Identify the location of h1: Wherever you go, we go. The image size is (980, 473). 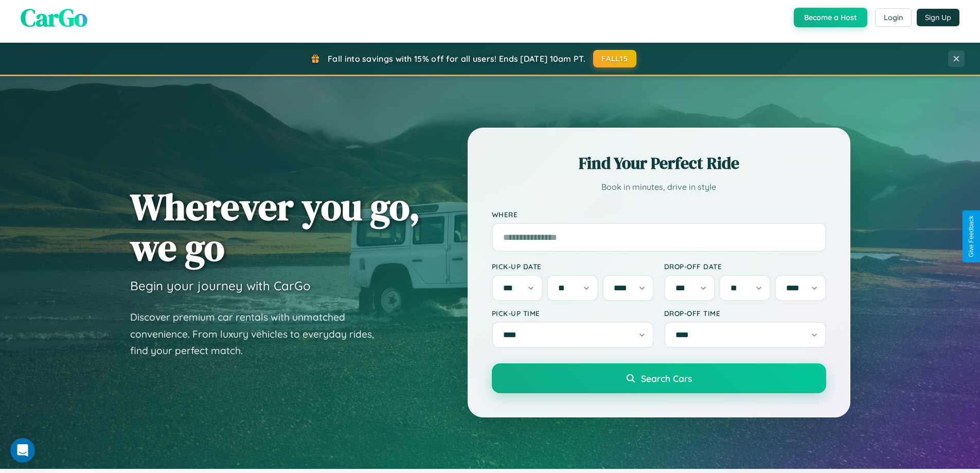
(275, 227).